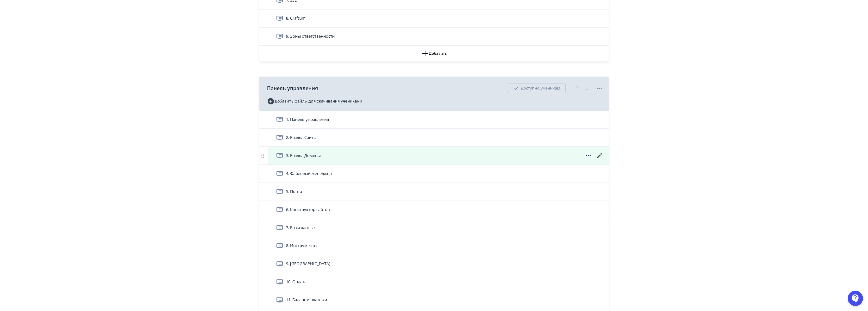 The height and width of the screenshot is (311, 868). I want to click on div: 9. Зоны ответственности, so click(434, 36).